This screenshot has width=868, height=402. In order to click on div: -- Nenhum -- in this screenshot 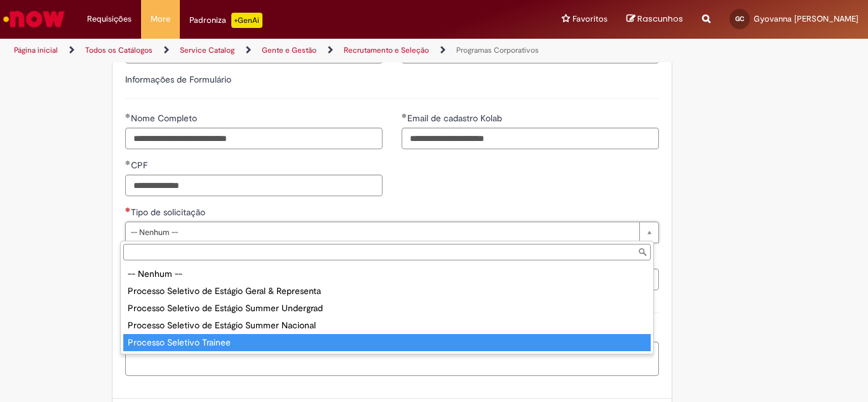, I will do `click(387, 274)`.